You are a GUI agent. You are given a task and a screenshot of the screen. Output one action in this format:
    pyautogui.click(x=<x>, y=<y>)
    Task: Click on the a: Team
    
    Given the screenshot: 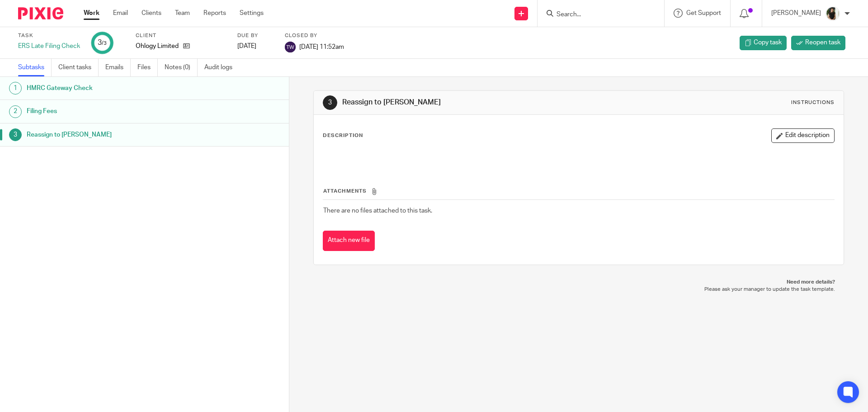 What is the action you would take?
    pyautogui.click(x=182, y=13)
    